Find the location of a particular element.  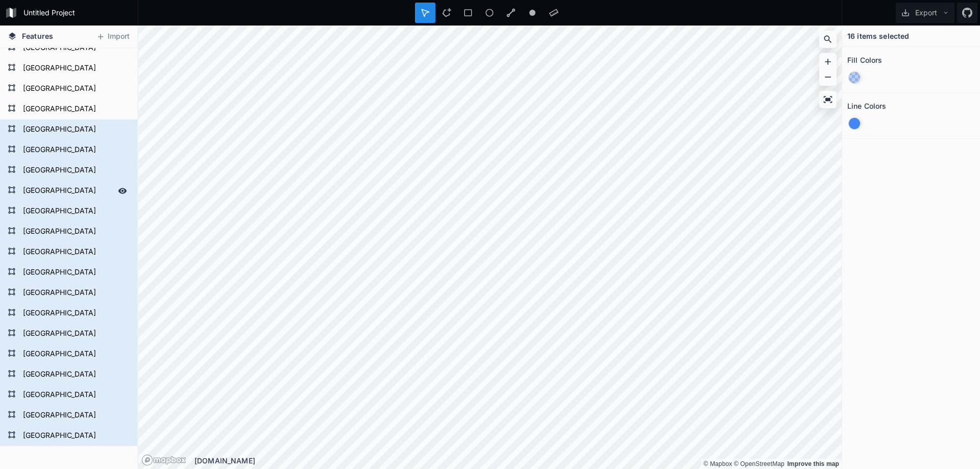

button: Import is located at coordinates (113, 37).